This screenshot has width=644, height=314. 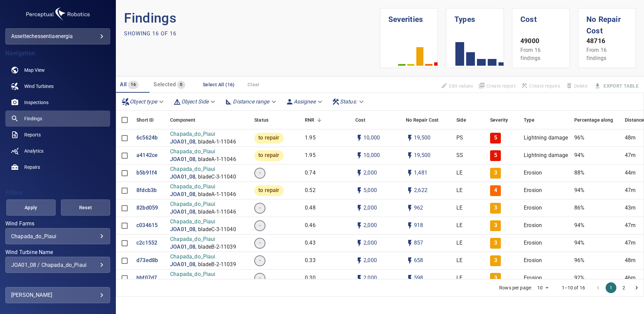 I want to click on label: Wind Farms, so click(x=58, y=224).